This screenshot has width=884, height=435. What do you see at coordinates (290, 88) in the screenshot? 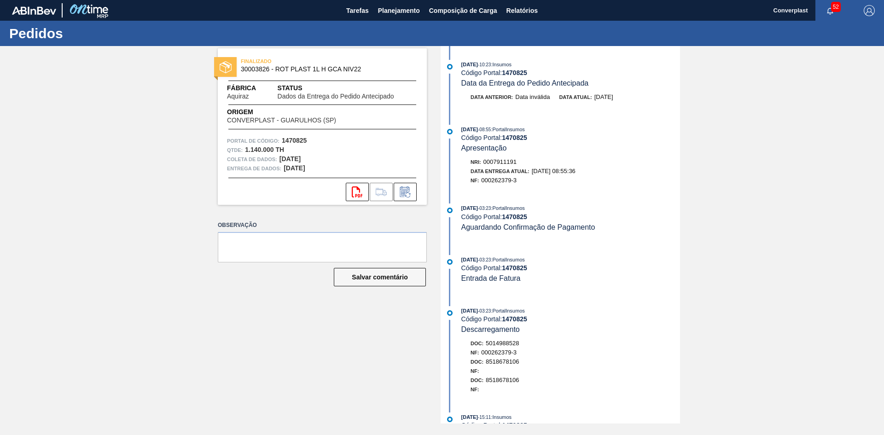
I see `font: Status` at bounding box center [290, 88].